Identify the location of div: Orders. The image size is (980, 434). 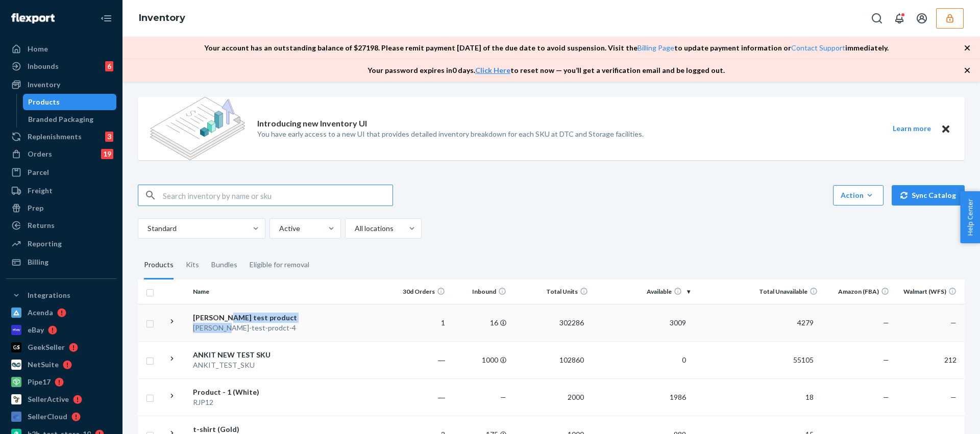
(40, 154).